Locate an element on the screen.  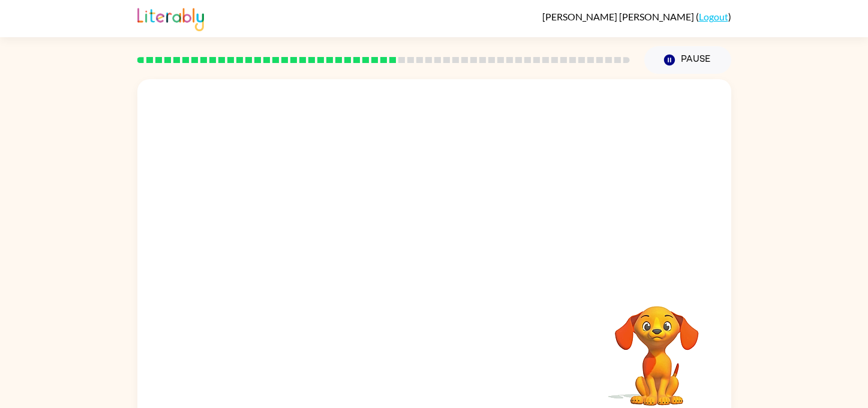
a: Logout is located at coordinates (713, 16).